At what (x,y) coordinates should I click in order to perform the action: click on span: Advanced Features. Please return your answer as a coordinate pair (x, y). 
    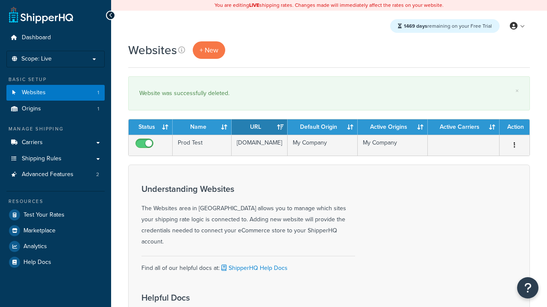
    Looking at the image, I should click on (47, 175).